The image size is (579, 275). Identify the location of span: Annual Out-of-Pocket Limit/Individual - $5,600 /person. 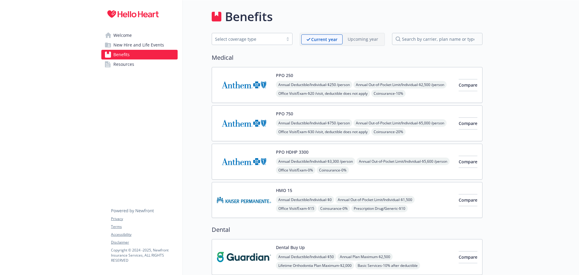
(403, 161).